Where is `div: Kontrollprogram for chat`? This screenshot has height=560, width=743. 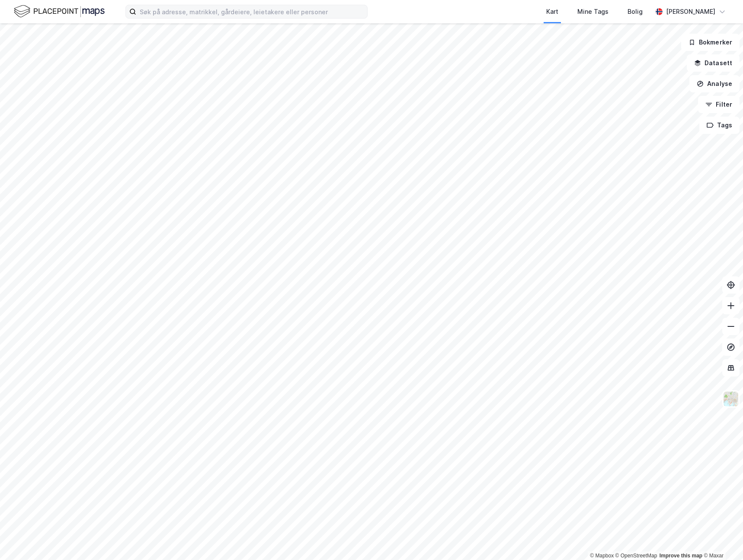 div: Kontrollprogram for chat is located at coordinates (721, 539).